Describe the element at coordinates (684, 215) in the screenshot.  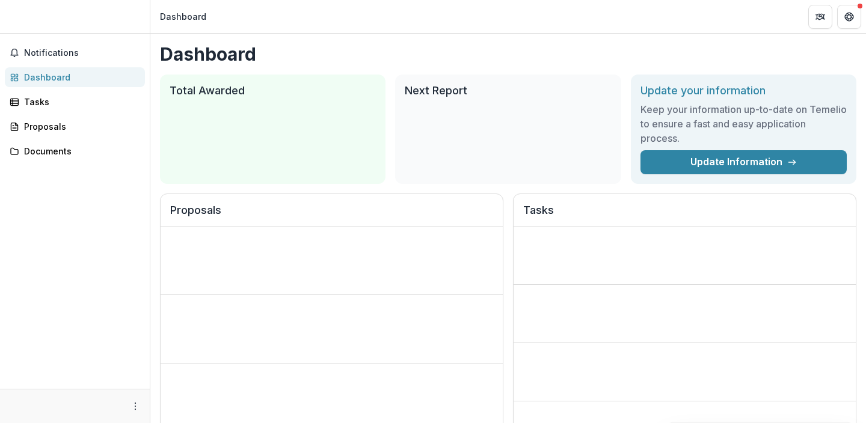
I see `h2: Tasks` at that location.